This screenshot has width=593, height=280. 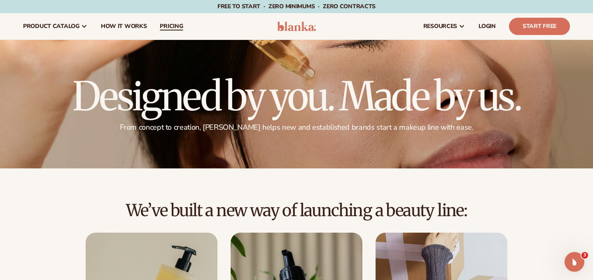 I want to click on a: How It Works, so click(x=124, y=26).